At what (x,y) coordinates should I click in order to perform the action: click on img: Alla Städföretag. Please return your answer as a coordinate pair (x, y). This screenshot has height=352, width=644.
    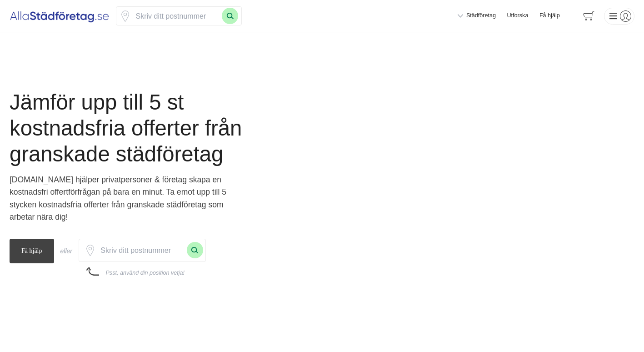
    Looking at the image, I should click on (59, 16).